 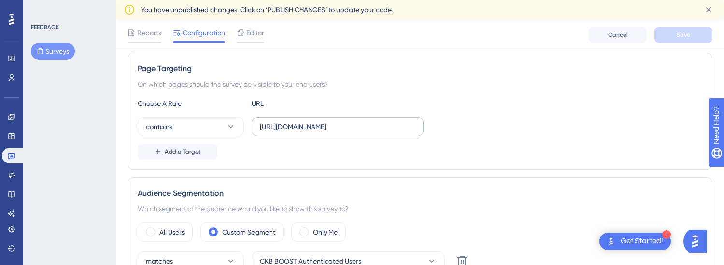 What do you see at coordinates (172, 232) in the screenshot?
I see `label: All Users` at bounding box center [172, 232].